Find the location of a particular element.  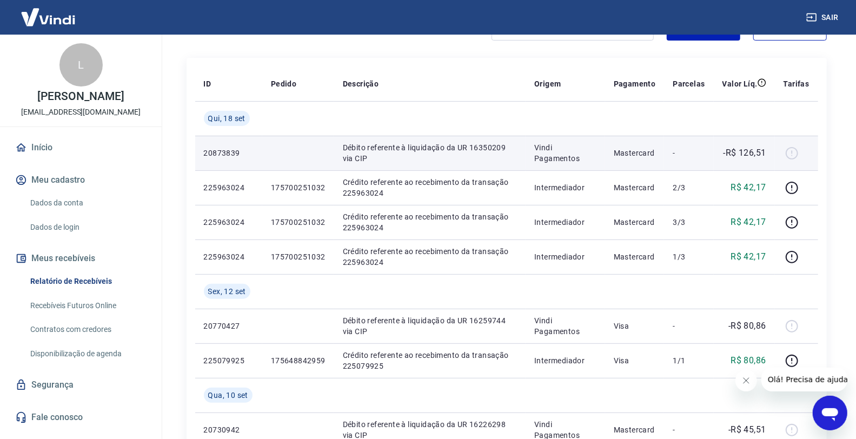

p: -R$ 80,86 is located at coordinates (747, 326).